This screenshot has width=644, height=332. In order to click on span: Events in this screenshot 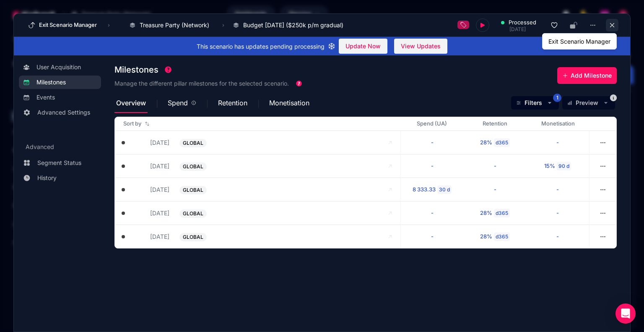, I will do `click(46, 97)`.